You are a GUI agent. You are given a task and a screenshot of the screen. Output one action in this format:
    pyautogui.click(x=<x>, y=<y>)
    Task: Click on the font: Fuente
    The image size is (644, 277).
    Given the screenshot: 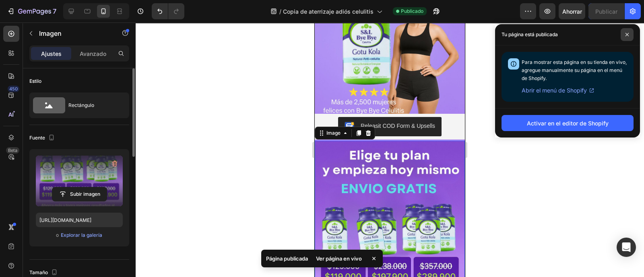 What is the action you would take?
    pyautogui.click(x=37, y=137)
    